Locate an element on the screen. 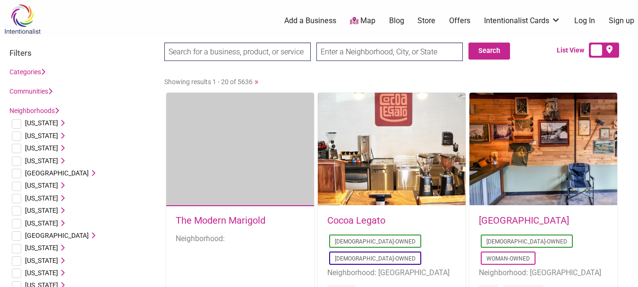  a: Sign up is located at coordinates (621, 21).